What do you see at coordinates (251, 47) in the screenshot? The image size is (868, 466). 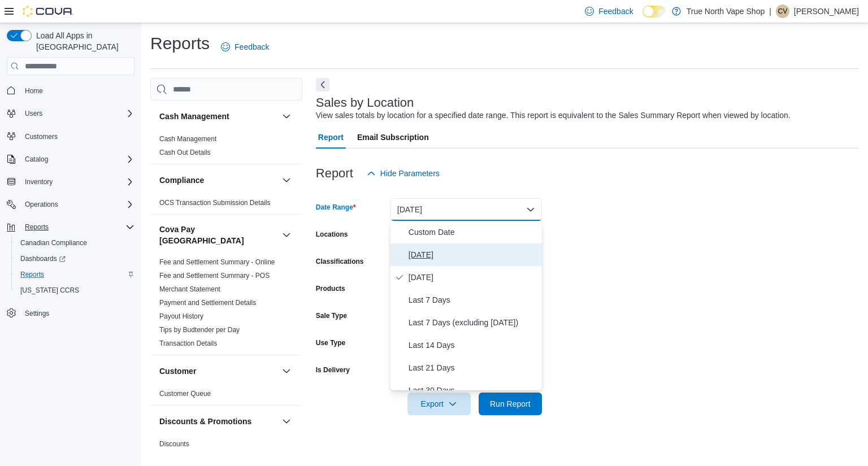 I see `span: Feedback` at bounding box center [251, 47].